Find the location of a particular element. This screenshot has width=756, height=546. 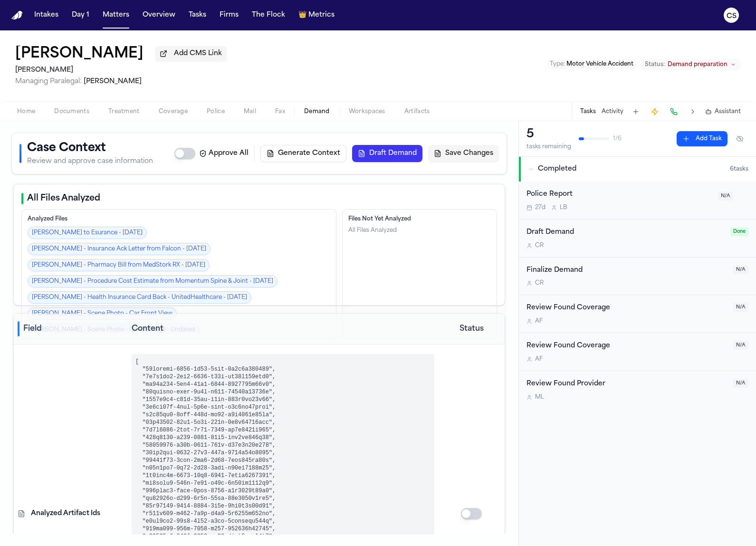

a: Intakes is located at coordinates (46, 15).